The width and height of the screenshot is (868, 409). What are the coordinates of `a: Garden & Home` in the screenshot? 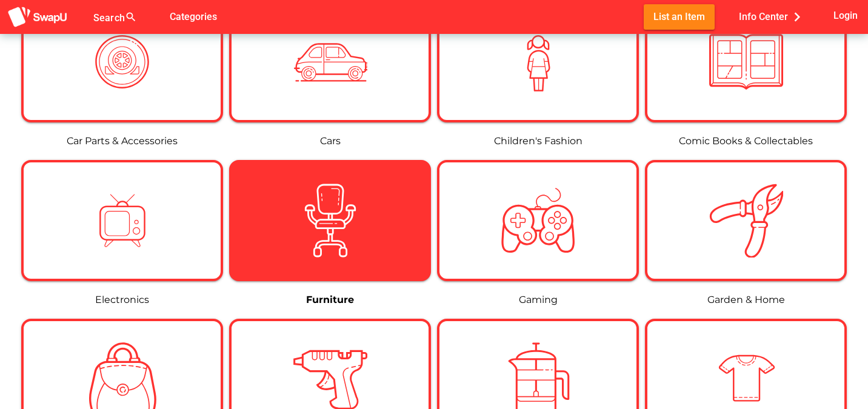 It's located at (746, 300).